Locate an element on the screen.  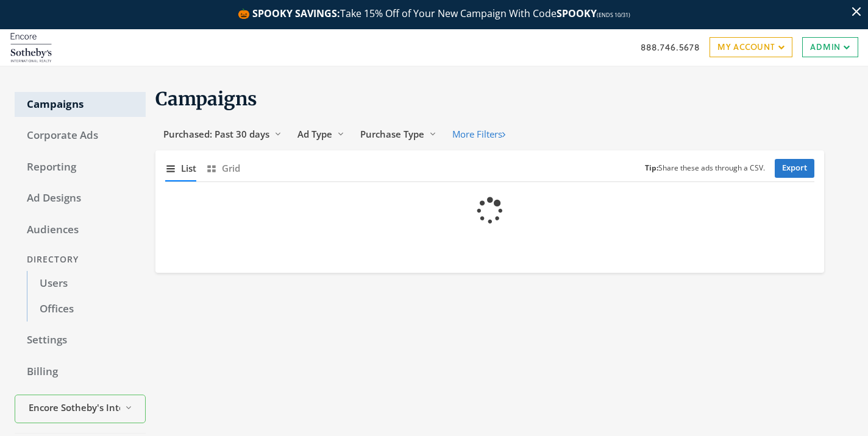
span: List is located at coordinates (188, 168).